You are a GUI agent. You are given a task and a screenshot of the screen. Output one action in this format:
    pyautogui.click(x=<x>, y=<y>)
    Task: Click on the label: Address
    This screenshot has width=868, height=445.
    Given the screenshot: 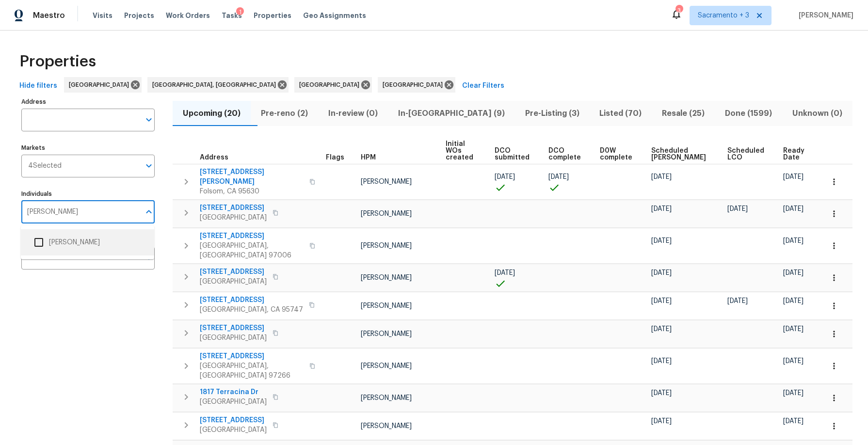 What is the action you would take?
    pyautogui.click(x=88, y=102)
    